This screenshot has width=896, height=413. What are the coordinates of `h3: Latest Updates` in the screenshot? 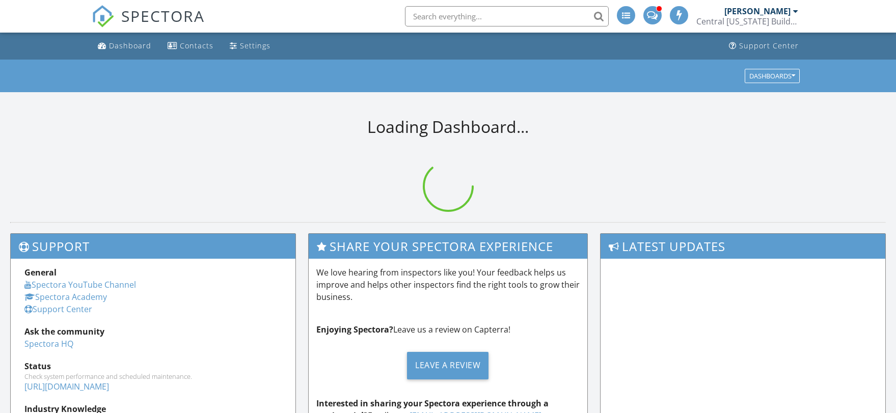 It's located at (743, 246).